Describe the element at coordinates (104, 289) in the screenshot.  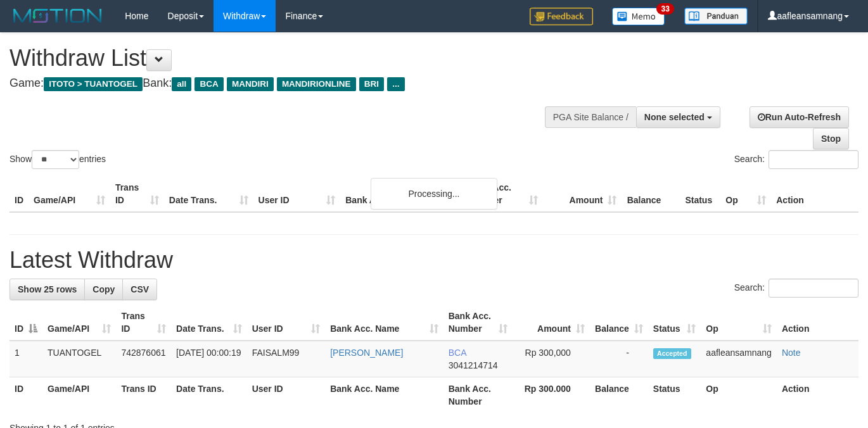
I see `a: Copy` at that location.